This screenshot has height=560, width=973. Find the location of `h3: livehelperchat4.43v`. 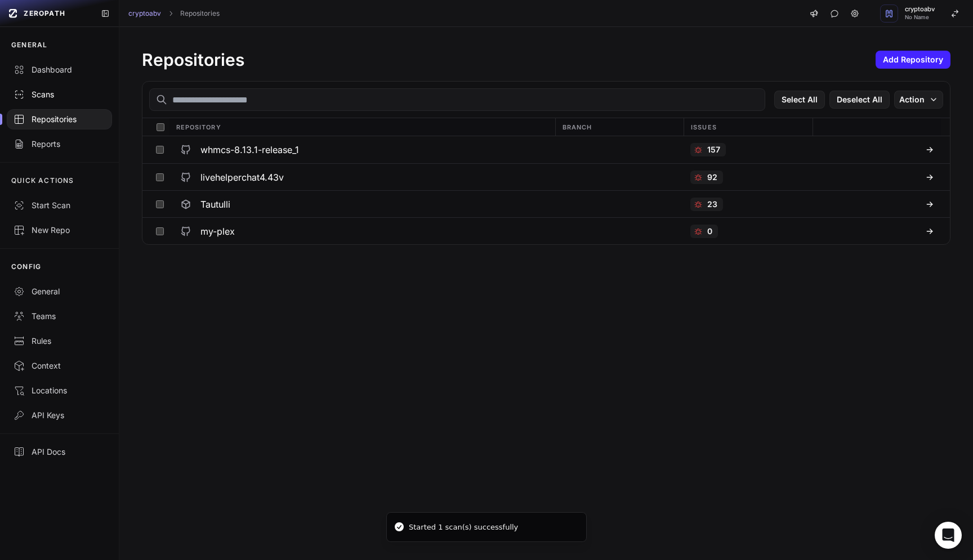

h3: livehelperchat4.43v is located at coordinates (242, 178).